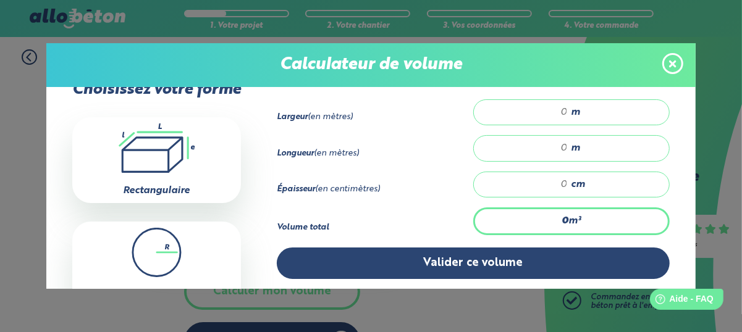 The height and width of the screenshot is (332, 742). Describe the element at coordinates (473, 263) in the screenshot. I see `button: Valider ce volume` at that location.